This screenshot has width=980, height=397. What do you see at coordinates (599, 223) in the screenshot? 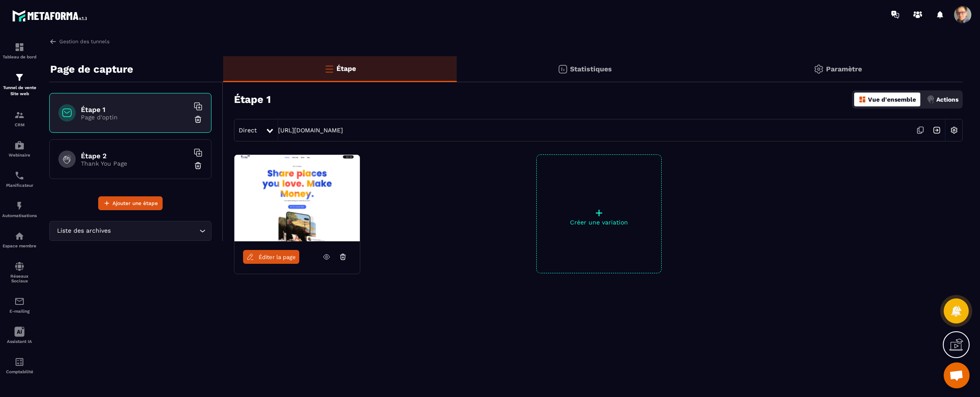
I see `p: Créer une variation` at bounding box center [599, 223].